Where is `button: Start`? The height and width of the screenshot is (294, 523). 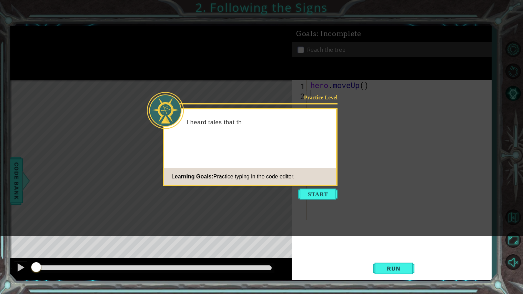 button: Start is located at coordinates (318, 194).